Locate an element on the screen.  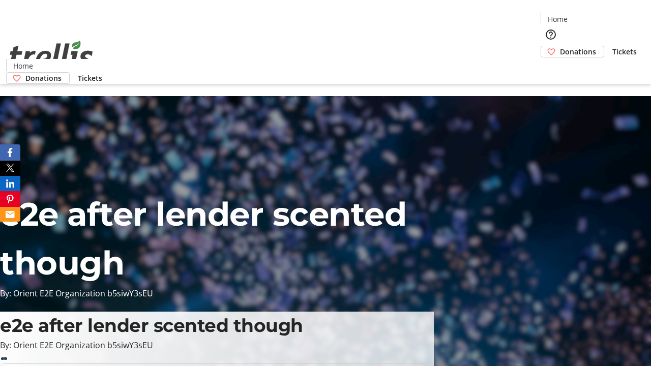
img: Orient E2E Organization b5siwY3sEU's Logo is located at coordinates (51, 55).